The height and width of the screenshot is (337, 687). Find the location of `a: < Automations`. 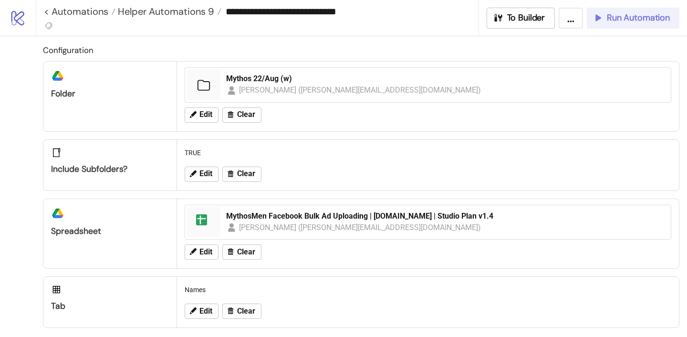

a: < Automations is located at coordinates (80, 11).